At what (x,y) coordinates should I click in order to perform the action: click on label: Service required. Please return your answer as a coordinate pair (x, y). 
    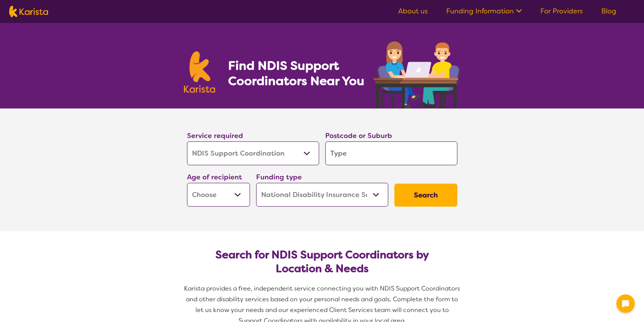
    Looking at the image, I should click on (215, 136).